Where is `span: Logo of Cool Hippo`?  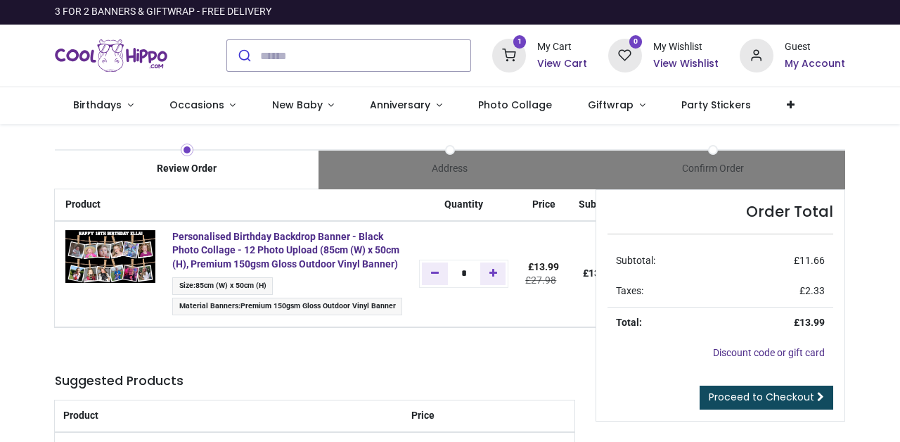 span: Logo of Cool Hippo is located at coordinates (111, 56).